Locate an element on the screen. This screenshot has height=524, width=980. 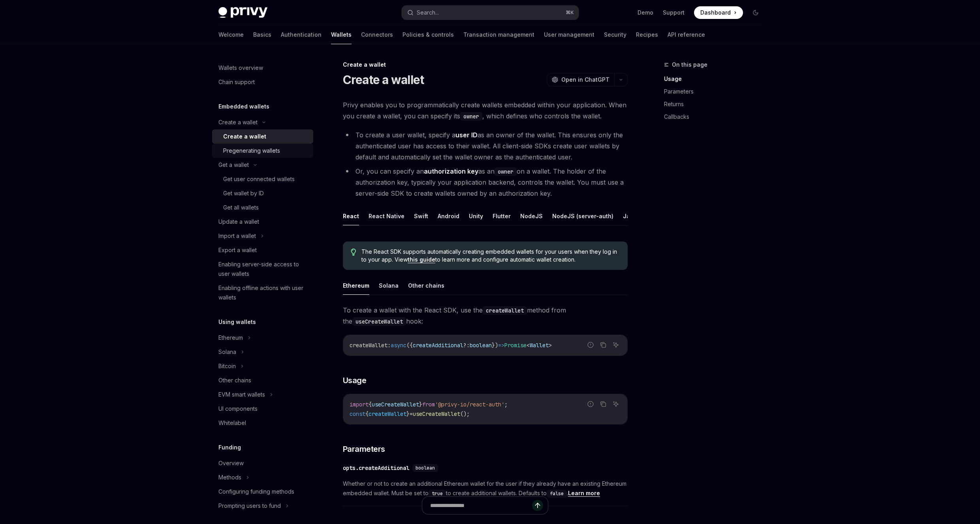
button: Toggle dark mode is located at coordinates (756, 13).